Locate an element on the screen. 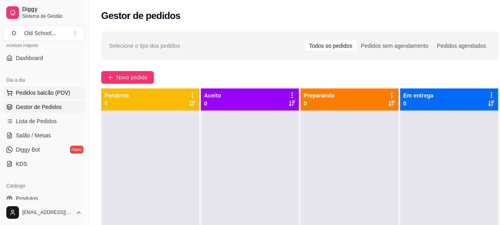 Image resolution: width=500 pixels, height=225 pixels. a: Produtos is located at coordinates (44, 199).